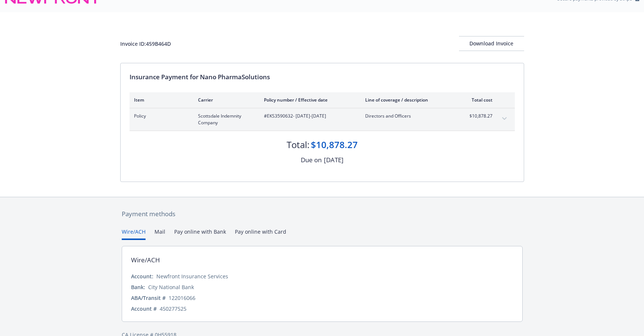 The height and width of the screenshot is (336, 644). Describe the element at coordinates (225, 100) in the screenshot. I see `div: Carrier` at that location.